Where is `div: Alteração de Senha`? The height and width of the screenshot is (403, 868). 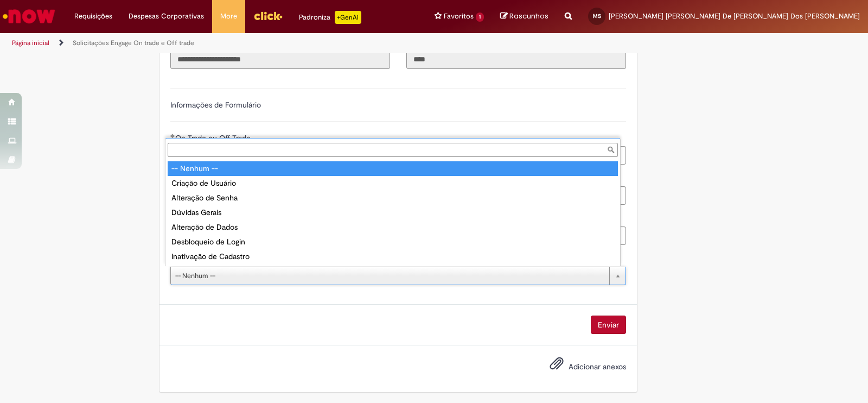 div: Alteração de Senha is located at coordinates (393, 198).